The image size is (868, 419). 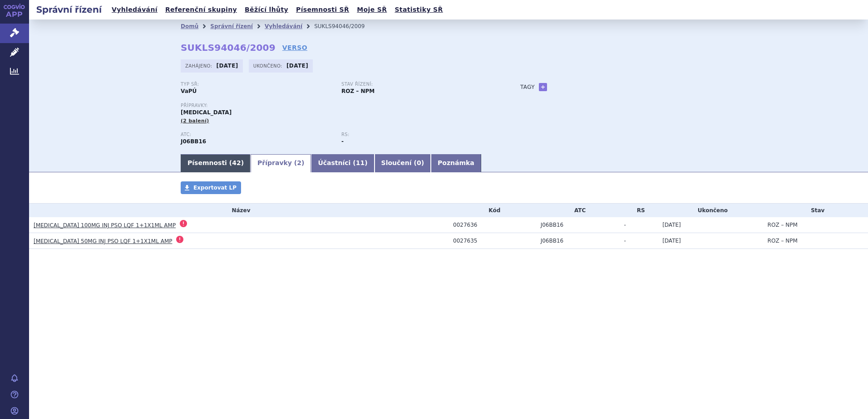 What do you see at coordinates (578, 210) in the screenshot?
I see `th: ATC` at bounding box center [578, 210].